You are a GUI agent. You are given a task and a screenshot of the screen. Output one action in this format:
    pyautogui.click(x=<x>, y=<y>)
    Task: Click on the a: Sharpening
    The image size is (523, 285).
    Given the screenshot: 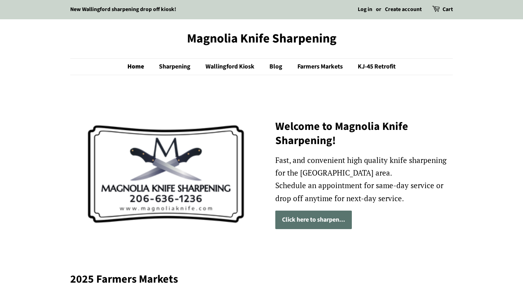 What is the action you would take?
    pyautogui.click(x=175, y=67)
    